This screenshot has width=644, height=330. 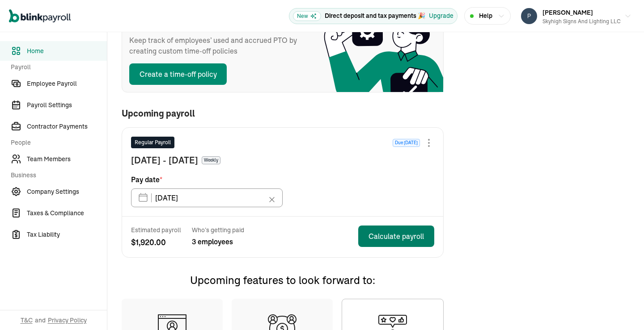 What do you see at coordinates (582, 22) in the screenshot?
I see `div: Skyhigh Signs and Lighting LLC` at bounding box center [582, 22].